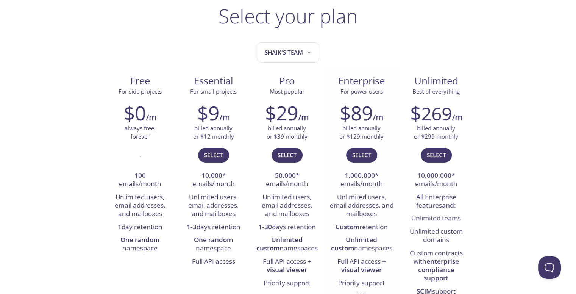  Describe the element at coordinates (362, 227) in the screenshot. I see `li: retention` at that location.